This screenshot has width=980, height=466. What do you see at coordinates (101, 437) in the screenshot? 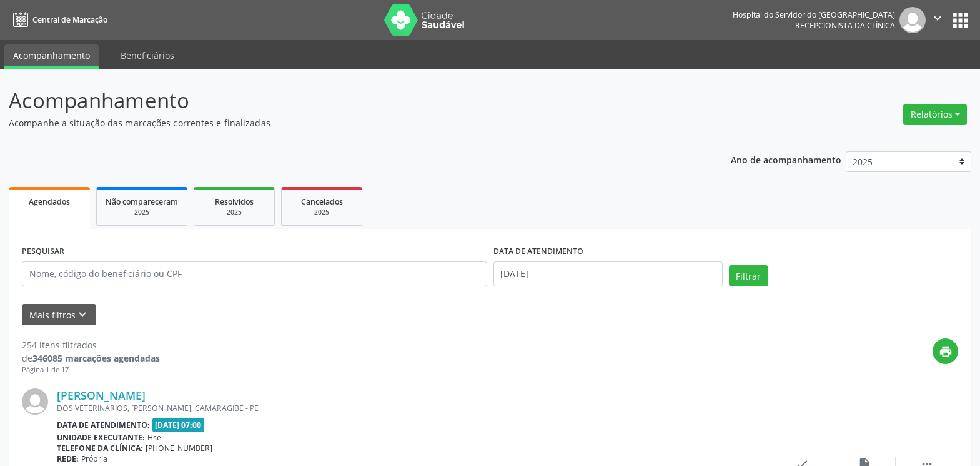
I see `b: Unidade executante:` at bounding box center [101, 437].